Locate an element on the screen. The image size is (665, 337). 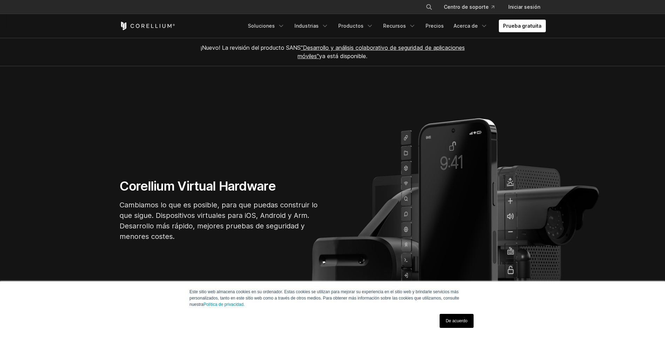
font: Soluciones is located at coordinates (261, 26).